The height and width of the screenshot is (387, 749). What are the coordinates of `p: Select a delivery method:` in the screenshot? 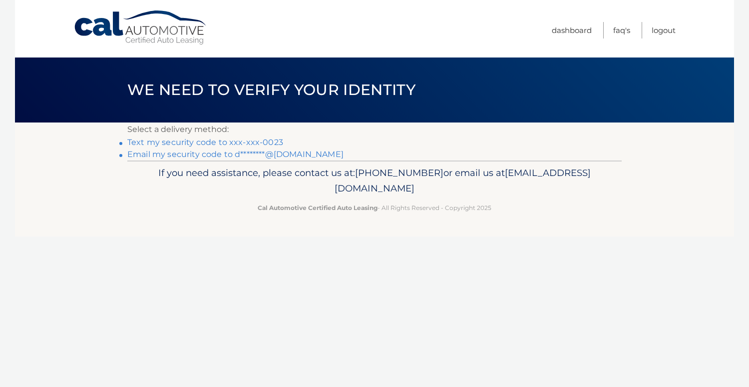 It's located at (375, 129).